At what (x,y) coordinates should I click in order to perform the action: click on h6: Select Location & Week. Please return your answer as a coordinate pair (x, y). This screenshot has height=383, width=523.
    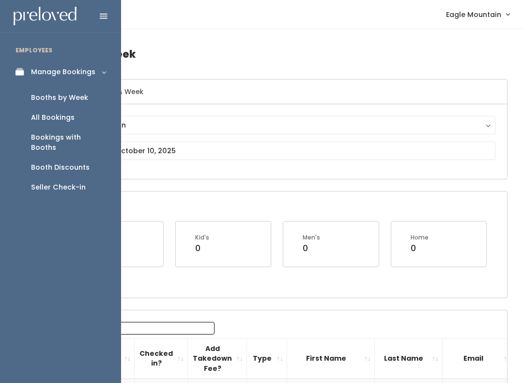
    Looking at the image, I should click on (278, 92).